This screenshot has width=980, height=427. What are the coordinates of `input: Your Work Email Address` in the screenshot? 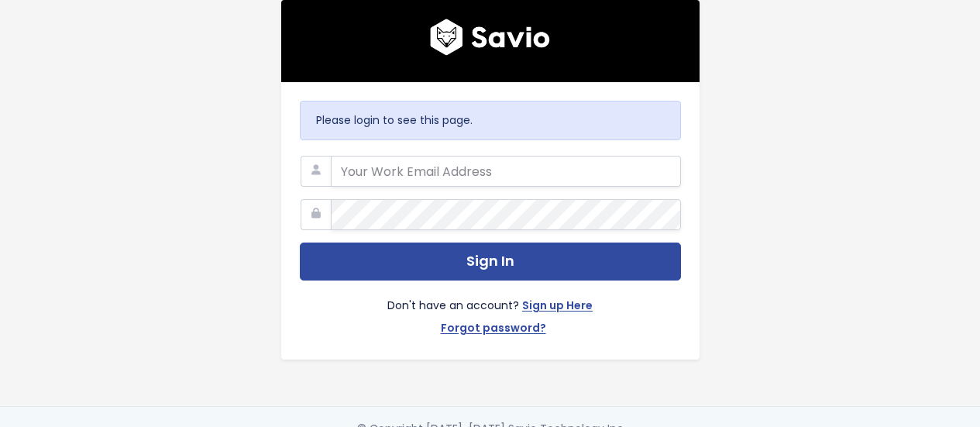 It's located at (506, 171).